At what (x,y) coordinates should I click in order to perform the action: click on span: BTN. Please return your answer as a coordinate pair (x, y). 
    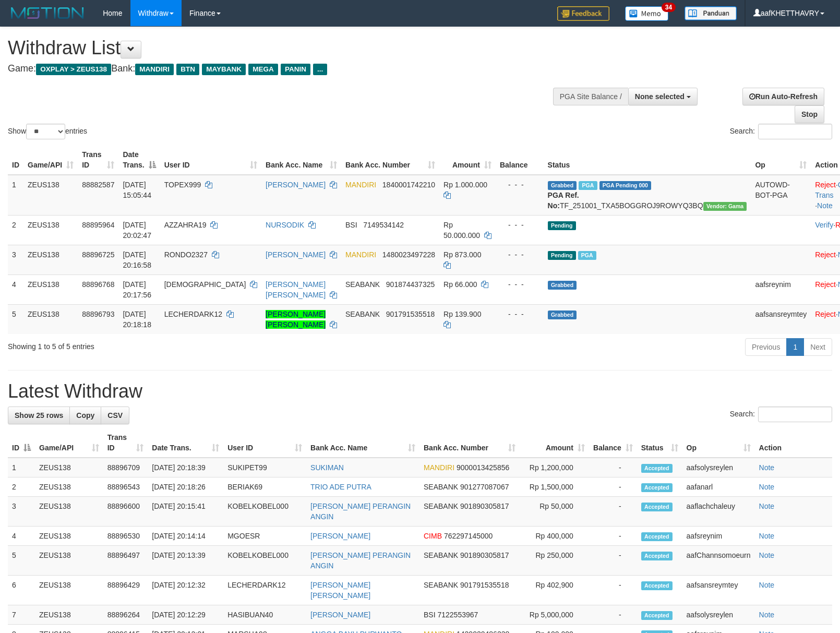
    Looking at the image, I should click on (188, 69).